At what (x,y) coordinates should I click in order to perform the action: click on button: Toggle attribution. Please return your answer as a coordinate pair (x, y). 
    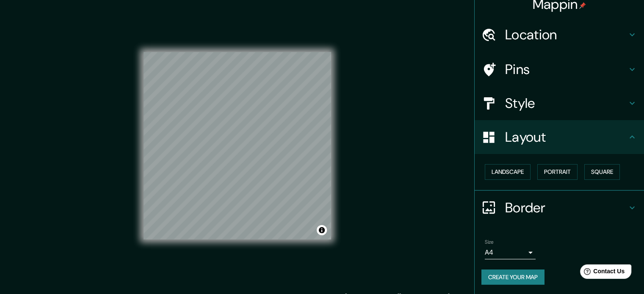
    Looking at the image, I should click on (322, 231).